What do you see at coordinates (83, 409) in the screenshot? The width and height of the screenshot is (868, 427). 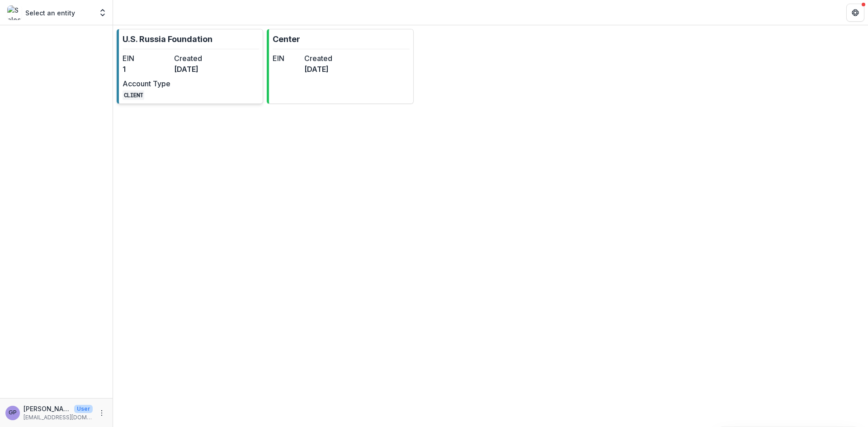 I see `p: User` at bounding box center [83, 409].